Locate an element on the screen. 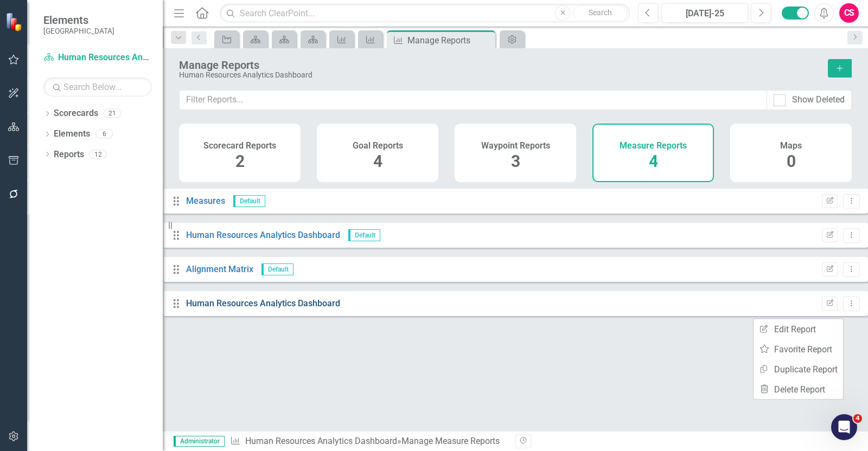 This screenshot has height=451, width=868. span: 2 is located at coordinates (240, 161).